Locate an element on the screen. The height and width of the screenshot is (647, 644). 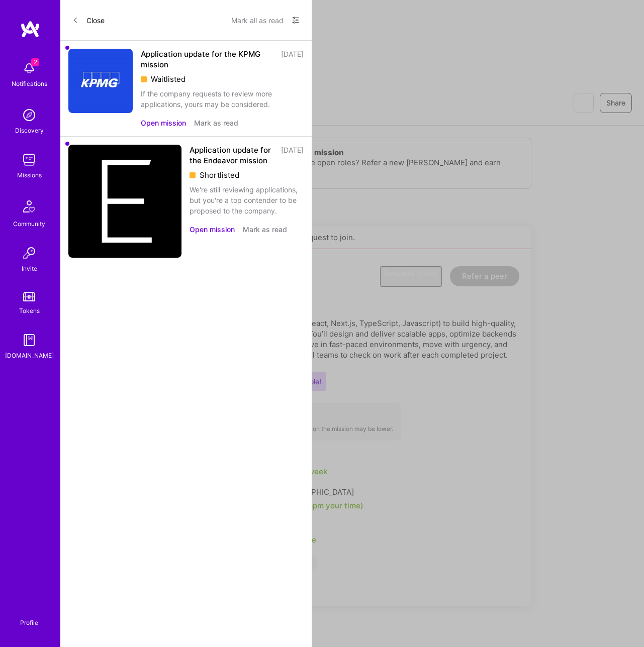
button: Close is located at coordinates (88, 20).